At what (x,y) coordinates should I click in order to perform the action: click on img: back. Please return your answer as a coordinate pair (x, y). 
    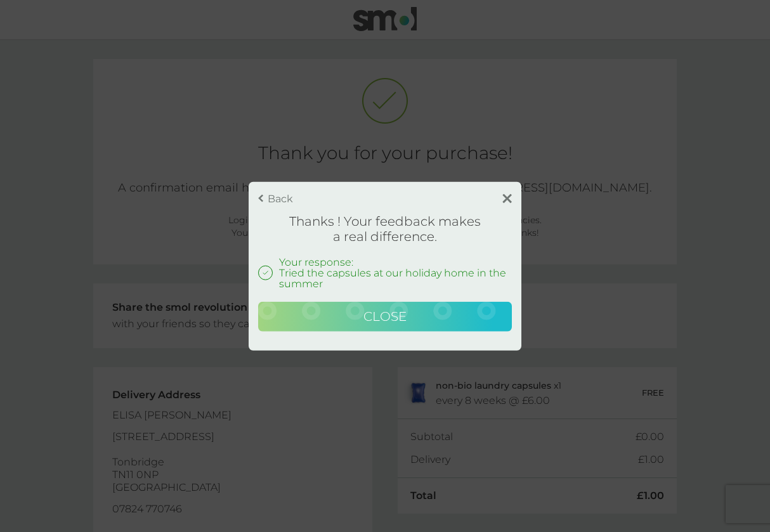
    Looking at the image, I should click on (261, 199).